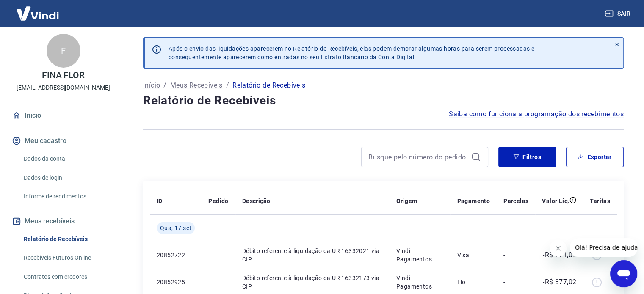 This screenshot has height=294, width=644. Describe the element at coordinates (418, 157) in the screenshot. I see `input: Busque pelo número do pedido` at that location.